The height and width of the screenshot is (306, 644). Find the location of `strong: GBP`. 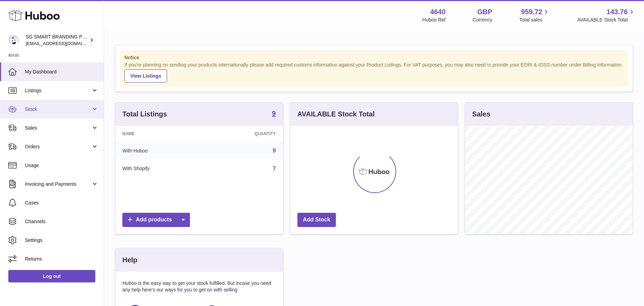

strong: GBP is located at coordinates (485, 12).